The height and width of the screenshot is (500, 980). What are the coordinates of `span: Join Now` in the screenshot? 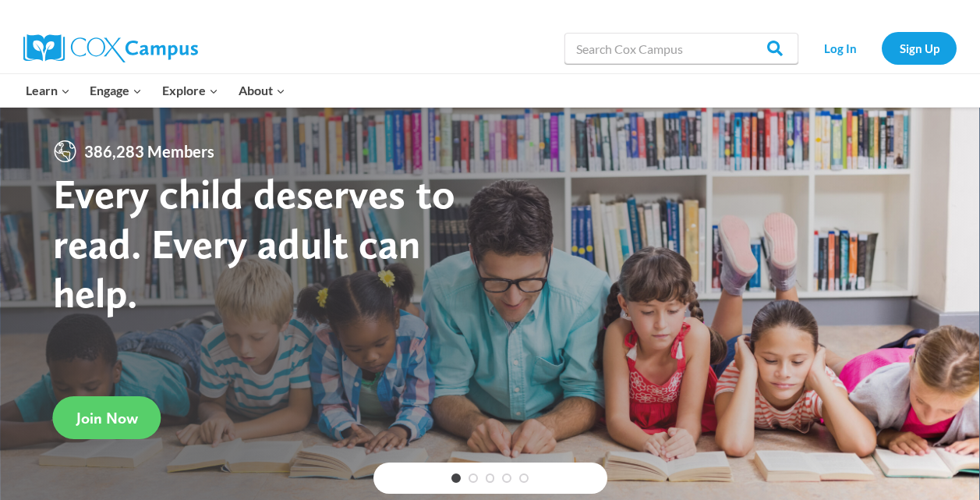 It's located at (107, 418).